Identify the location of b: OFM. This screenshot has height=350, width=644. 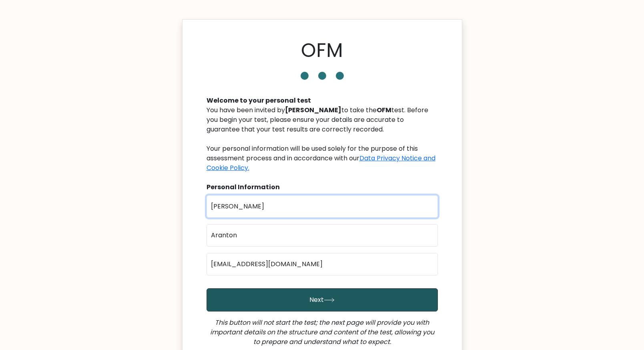
(384, 110).